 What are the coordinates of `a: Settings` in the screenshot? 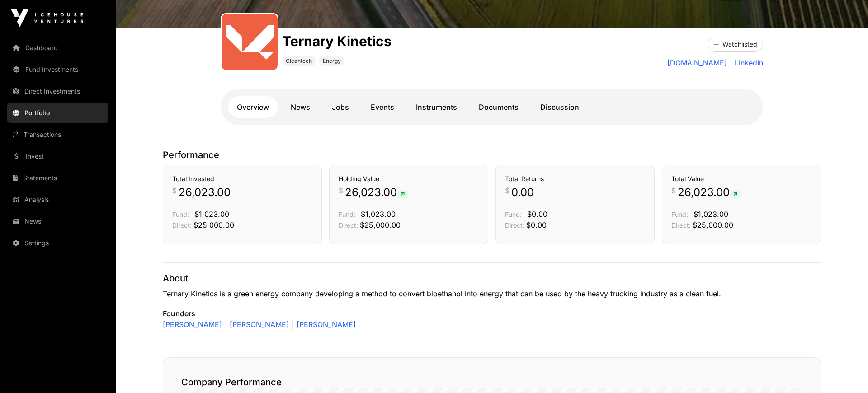 It's located at (58, 243).